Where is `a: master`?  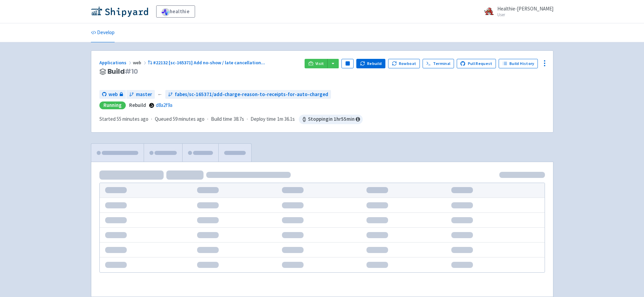 a: master is located at coordinates (140, 95).